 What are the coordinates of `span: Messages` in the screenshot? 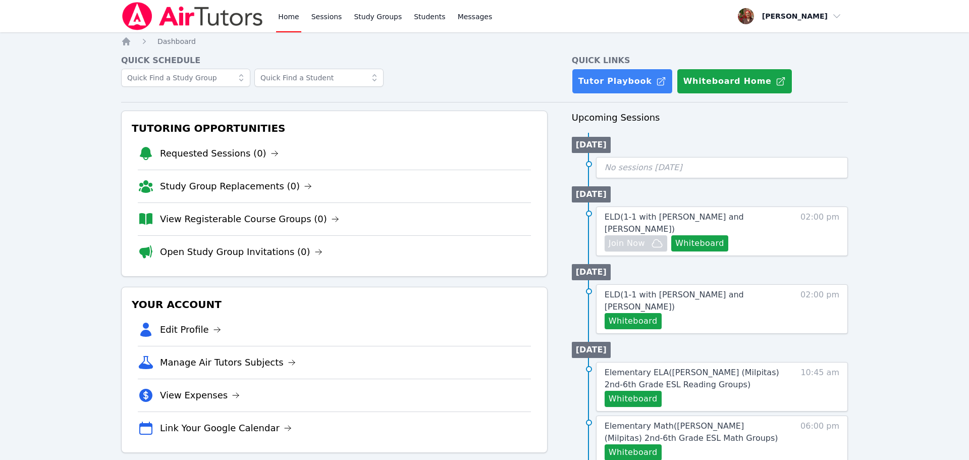 It's located at (475, 17).